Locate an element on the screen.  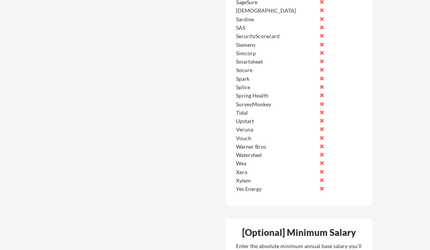
div: SecurityScorecard is located at coordinates (276, 36).